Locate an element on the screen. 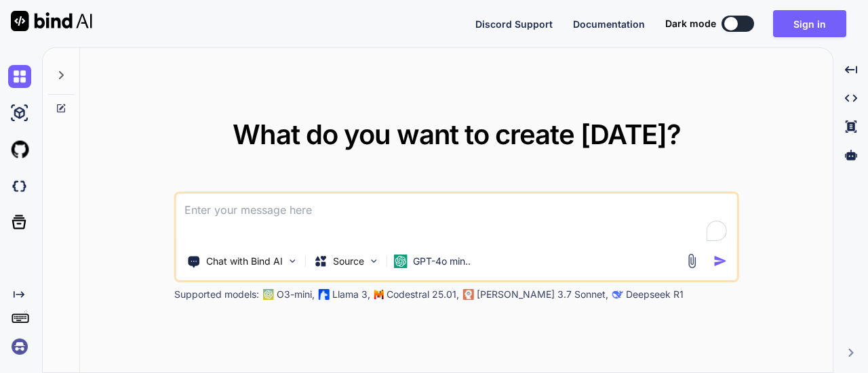  p: GPT-4o min.. is located at coordinates (441, 261).